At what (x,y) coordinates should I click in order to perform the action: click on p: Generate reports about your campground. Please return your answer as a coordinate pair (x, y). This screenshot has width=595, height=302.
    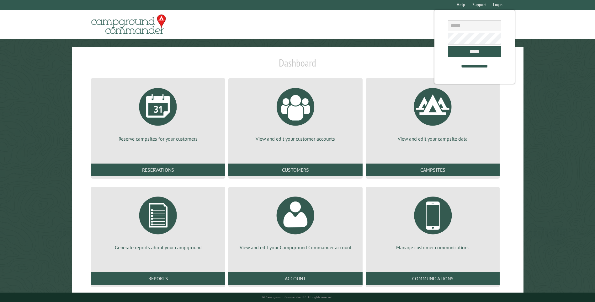
    Looking at the image, I should click on (158, 247).